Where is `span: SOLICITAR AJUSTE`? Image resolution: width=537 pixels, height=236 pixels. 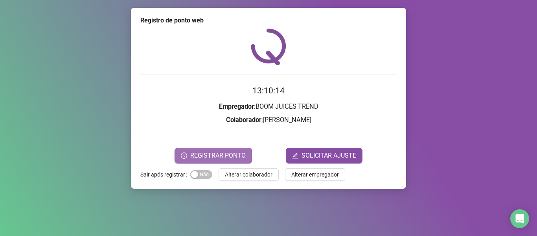
span: SOLICITAR AJUSTE is located at coordinates (329, 155).